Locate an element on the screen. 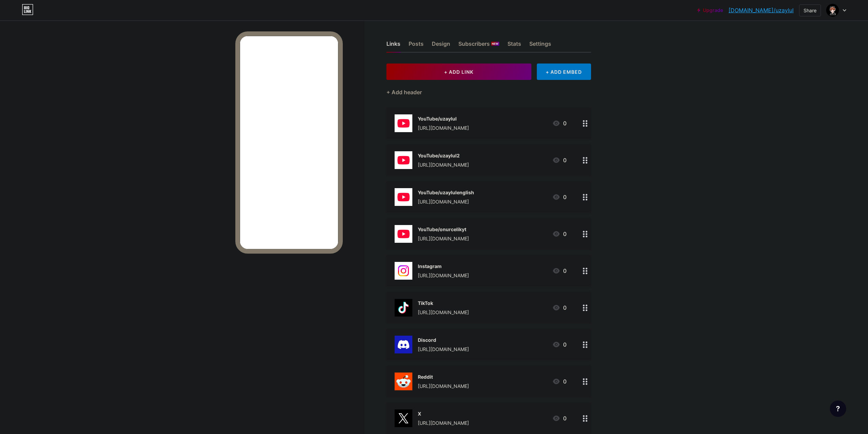 This screenshot has width=868, height=434. span: + ADD LINK is located at coordinates (459, 72).